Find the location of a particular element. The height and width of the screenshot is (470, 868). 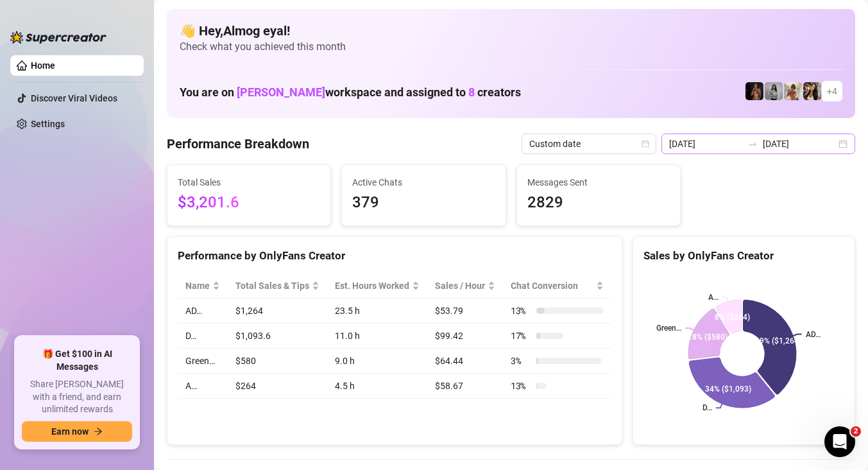

td: $58.67 is located at coordinates (465, 386).